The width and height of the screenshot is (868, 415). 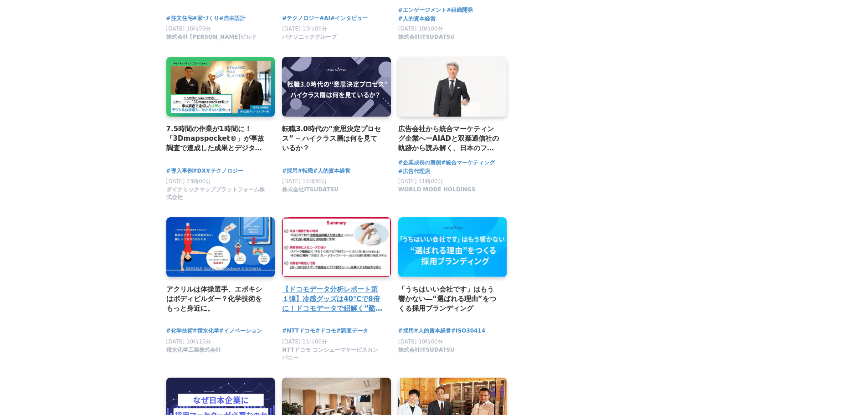 What do you see at coordinates (298, 330) in the screenshot?
I see `a: #NTTドコモ` at bounding box center [298, 330].